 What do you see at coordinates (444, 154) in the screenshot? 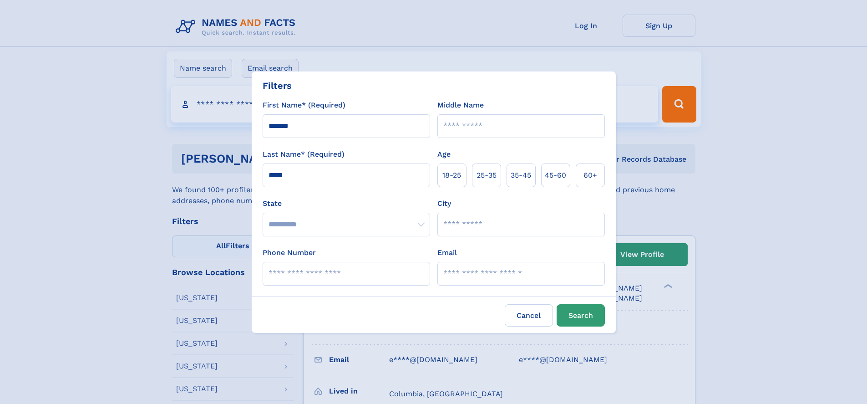
I see `label: Age` at bounding box center [444, 154].